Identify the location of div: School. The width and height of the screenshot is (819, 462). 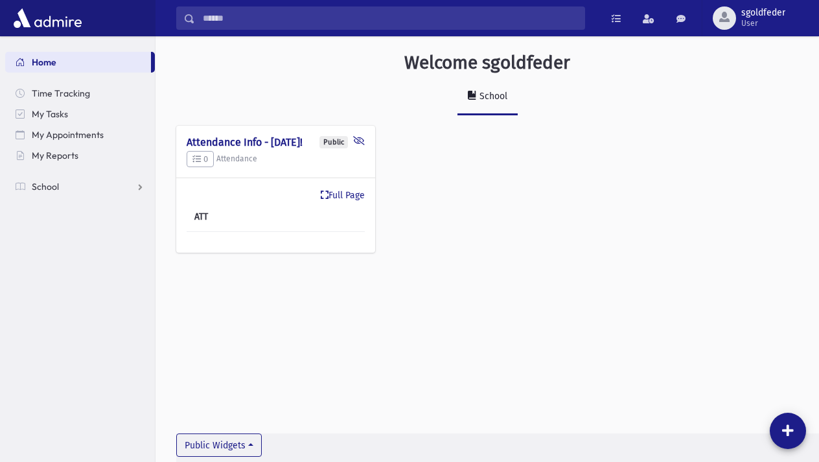
(492, 96).